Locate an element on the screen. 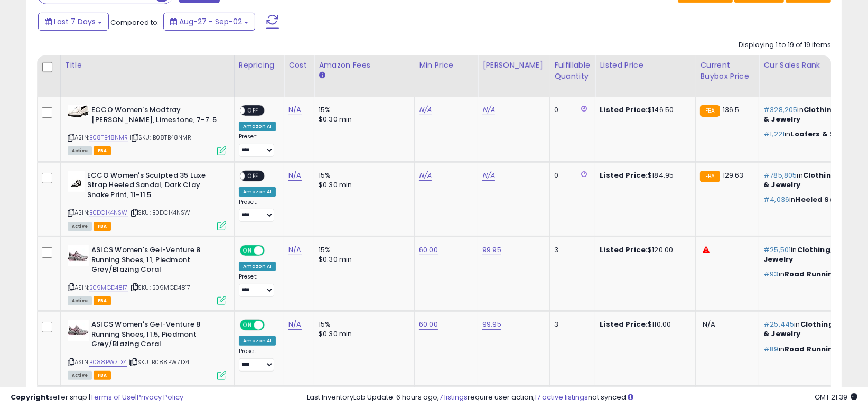 This screenshot has height=408, width=868. span: N/A is located at coordinates (709, 324).